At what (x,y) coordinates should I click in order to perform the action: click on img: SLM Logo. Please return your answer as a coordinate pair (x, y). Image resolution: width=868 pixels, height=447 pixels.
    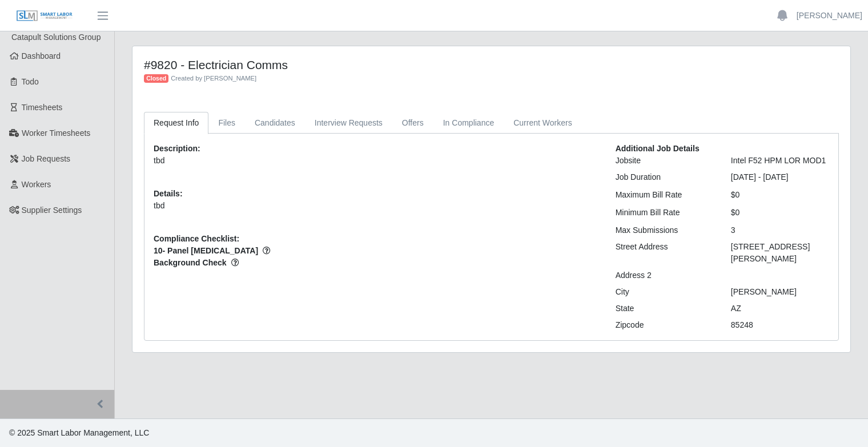
    Looking at the image, I should click on (44, 16).